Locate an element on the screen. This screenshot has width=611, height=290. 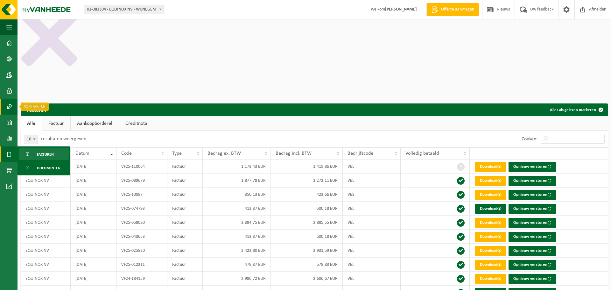
td: VF25-110064 is located at coordinates (142, 166).